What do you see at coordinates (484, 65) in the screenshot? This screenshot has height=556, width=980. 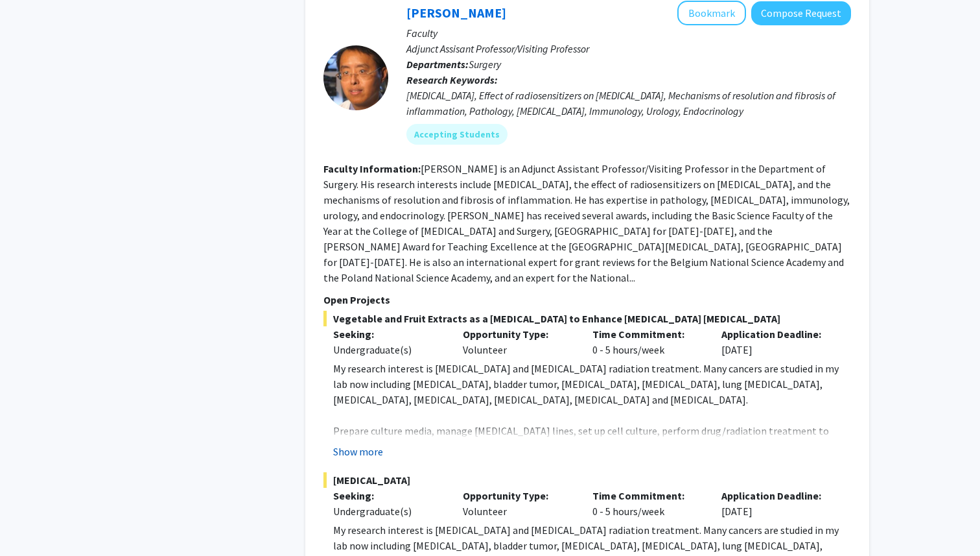 I see `span: Surgery` at bounding box center [484, 65].